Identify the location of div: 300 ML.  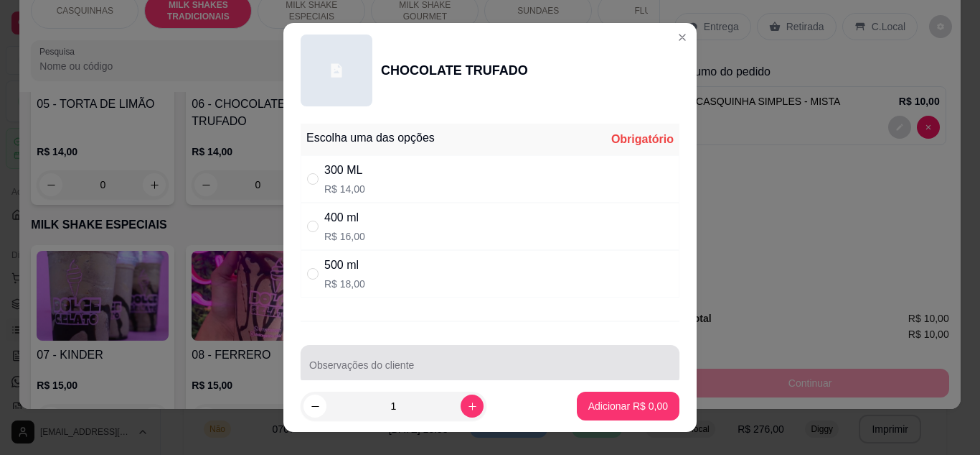
(344, 170).